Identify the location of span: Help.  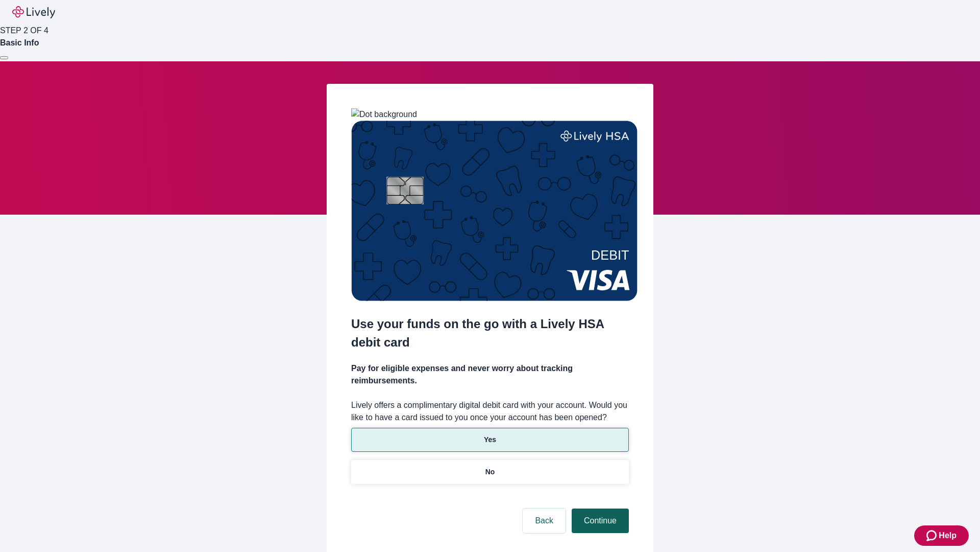
(947, 535).